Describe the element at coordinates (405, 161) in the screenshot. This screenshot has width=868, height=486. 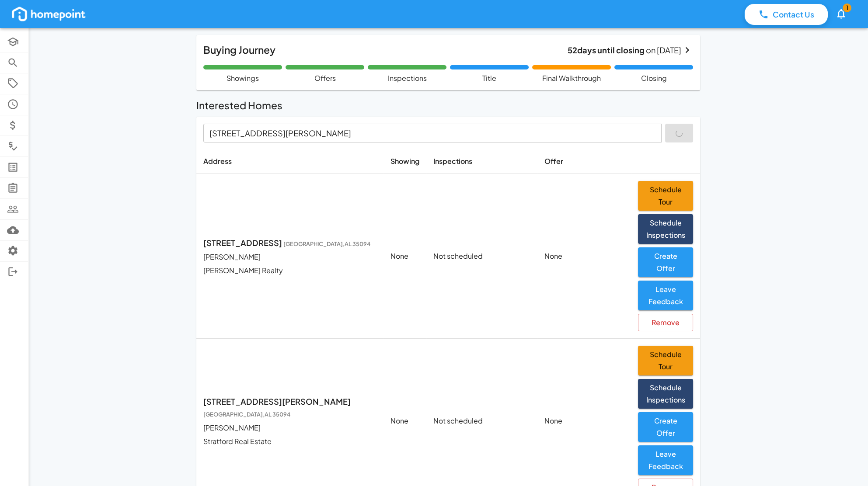
I see `p: Showing` at that location.